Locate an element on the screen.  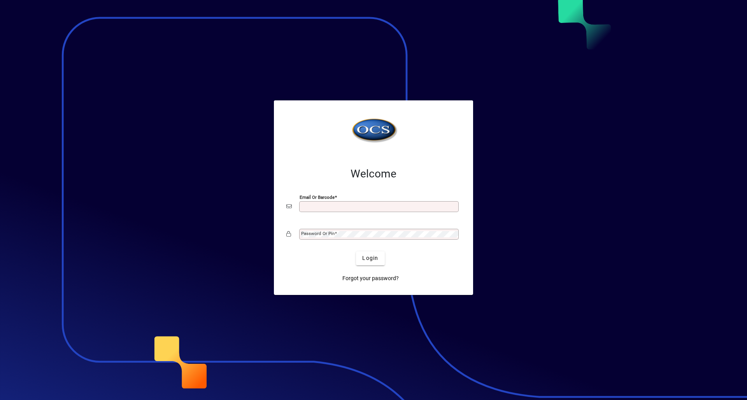
button: Login is located at coordinates (370, 258).